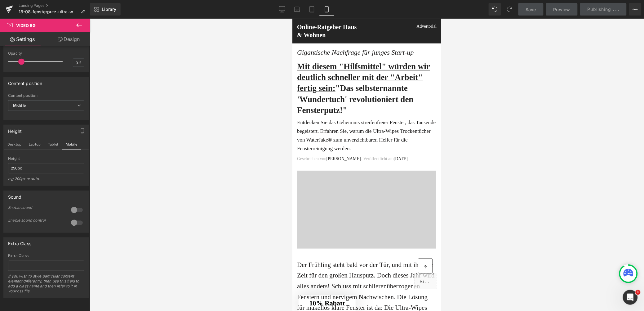 Image resolution: width=644 pixels, height=311 pixels. What do you see at coordinates (74, 70) in the screenshot?
I see `h1: "Das selbsternannte 'Wundertuch' revolutioniert den Fensterputz!"` at bounding box center [74, 70].